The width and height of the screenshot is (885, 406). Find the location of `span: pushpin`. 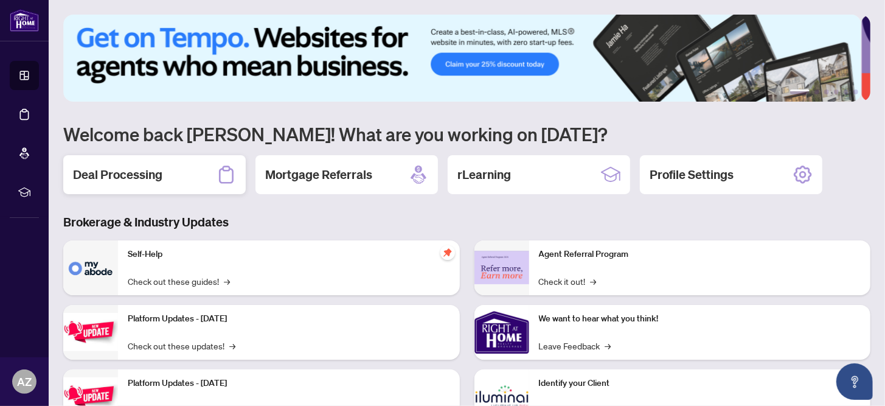

span: pushpin is located at coordinates (448, 253).